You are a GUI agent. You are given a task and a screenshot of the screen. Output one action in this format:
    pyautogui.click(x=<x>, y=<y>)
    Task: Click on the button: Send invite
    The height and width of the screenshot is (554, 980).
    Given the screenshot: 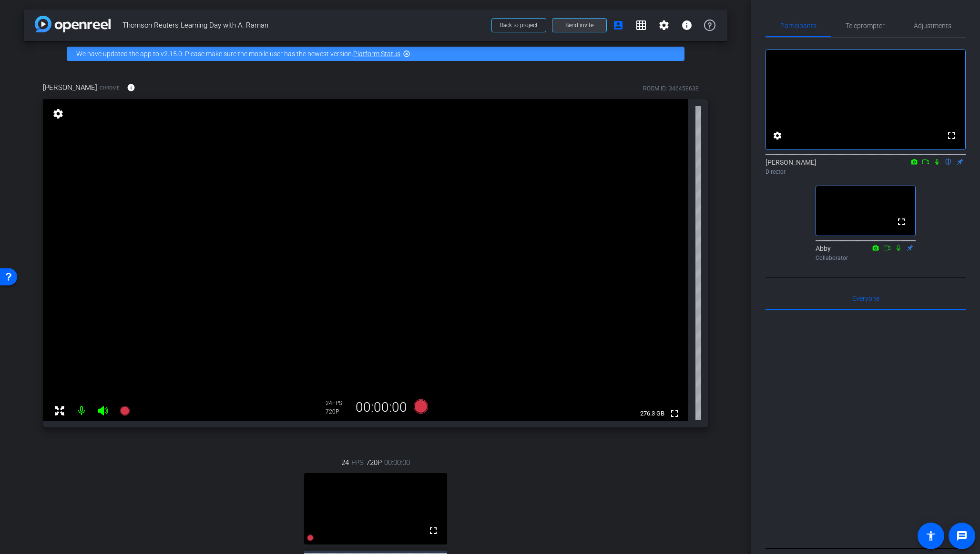 What is the action you would take?
    pyautogui.click(x=579, y=25)
    